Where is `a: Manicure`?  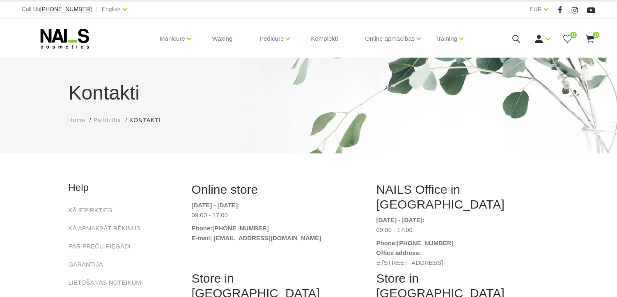 a: Manicure is located at coordinates (173, 39).